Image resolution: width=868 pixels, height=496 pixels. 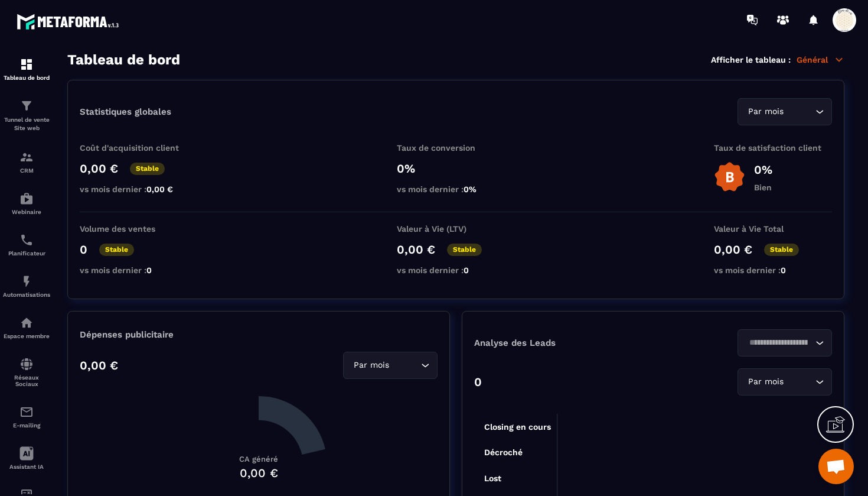 I want to click on p: Automatisations, so click(x=26, y=294).